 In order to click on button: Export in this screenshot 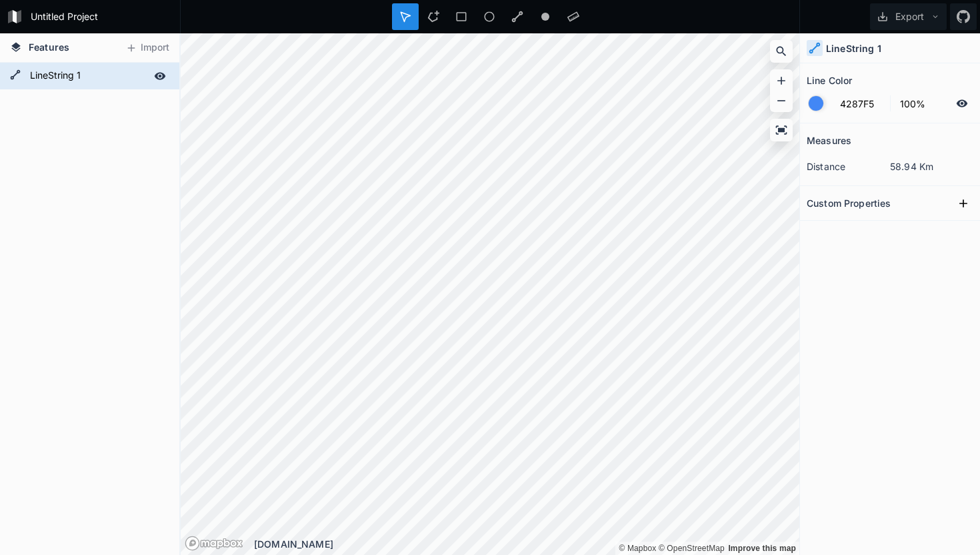, I will do `click(908, 17)`.